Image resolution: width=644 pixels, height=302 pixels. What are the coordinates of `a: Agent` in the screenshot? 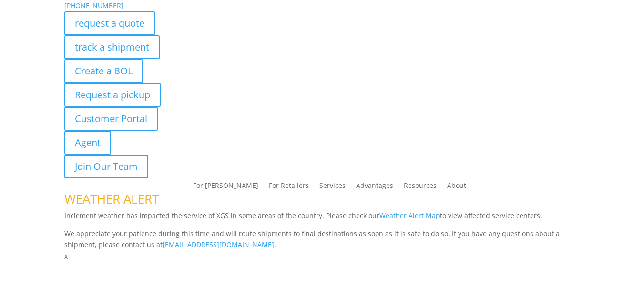 It's located at (88, 142).